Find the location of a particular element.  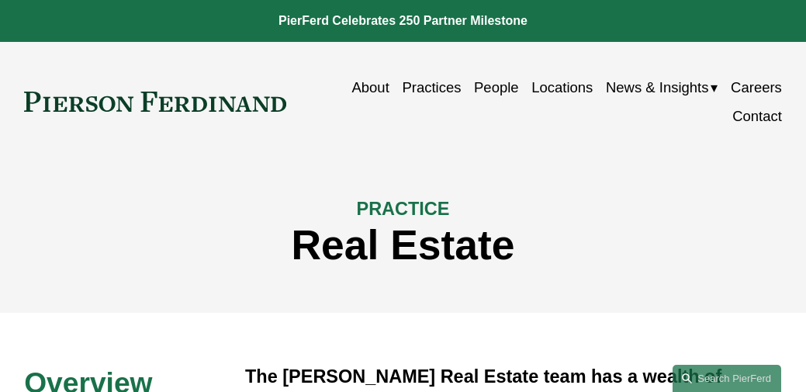

a: folder dropdown is located at coordinates (662, 87).